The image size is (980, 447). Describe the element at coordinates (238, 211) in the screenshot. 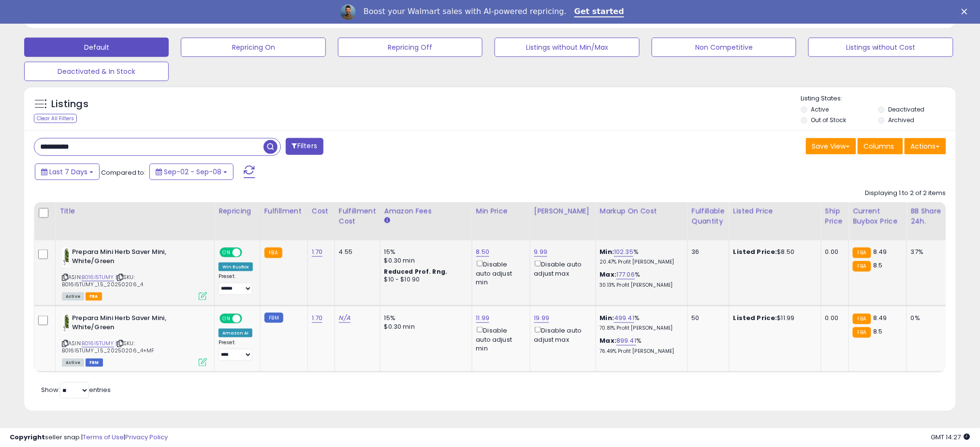

I see `div: Repricing` at that location.